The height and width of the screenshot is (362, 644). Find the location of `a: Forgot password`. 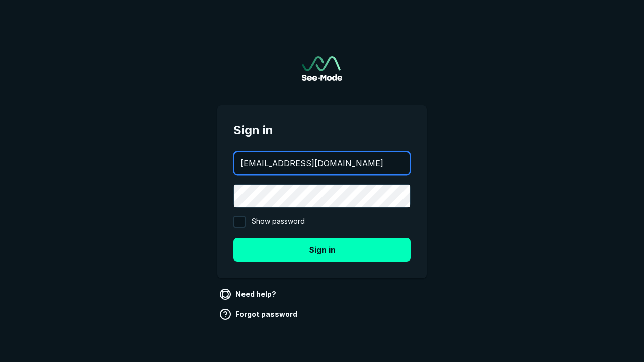

a: Forgot password is located at coordinates (259, 314).